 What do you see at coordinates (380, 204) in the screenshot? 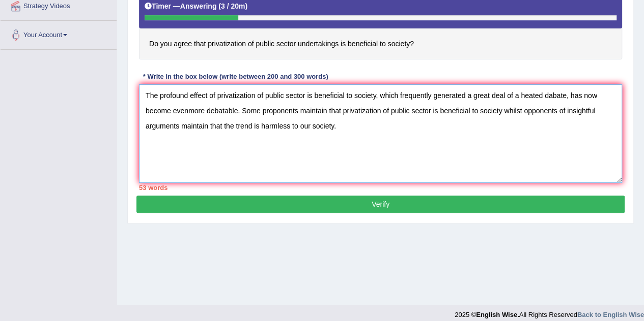
I see `button: Verify` at bounding box center [380, 204].